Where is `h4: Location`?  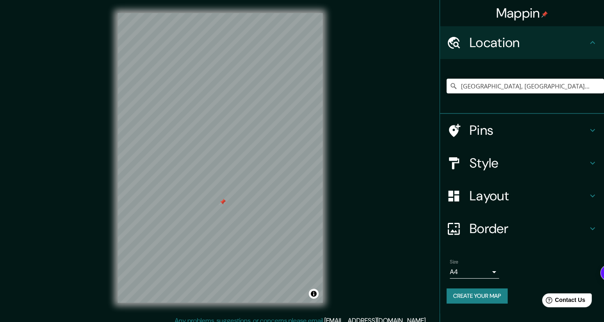
h4: Location is located at coordinates (528, 43).